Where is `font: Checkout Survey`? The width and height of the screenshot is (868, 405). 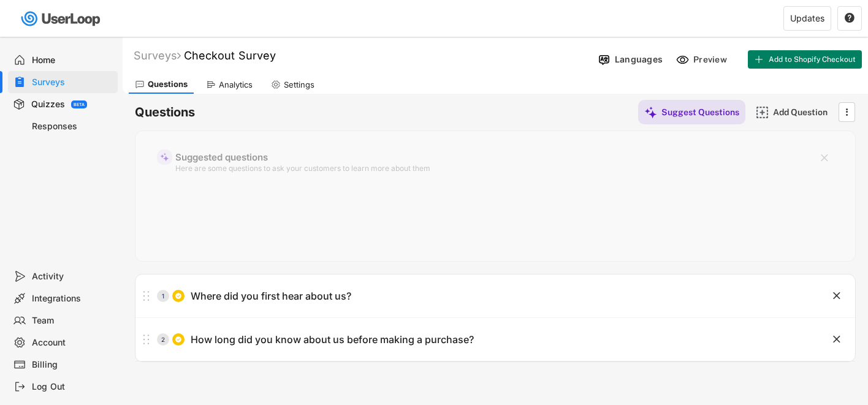 font: Checkout Survey is located at coordinates (230, 55).